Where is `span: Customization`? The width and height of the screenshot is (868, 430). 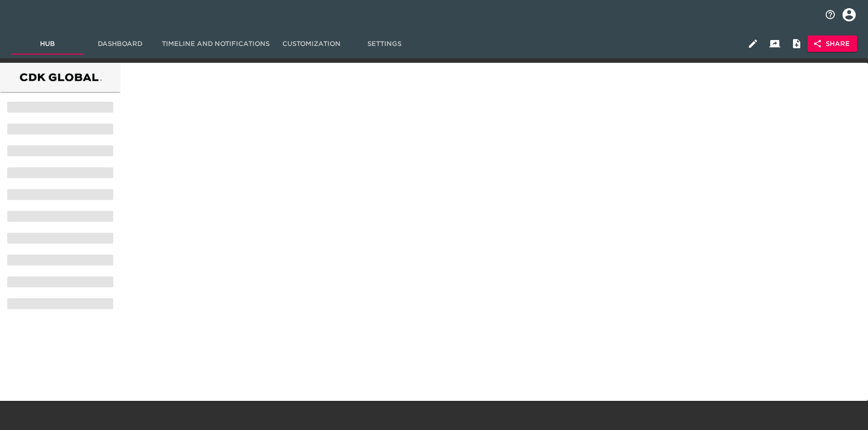 span: Customization is located at coordinates (312, 44).